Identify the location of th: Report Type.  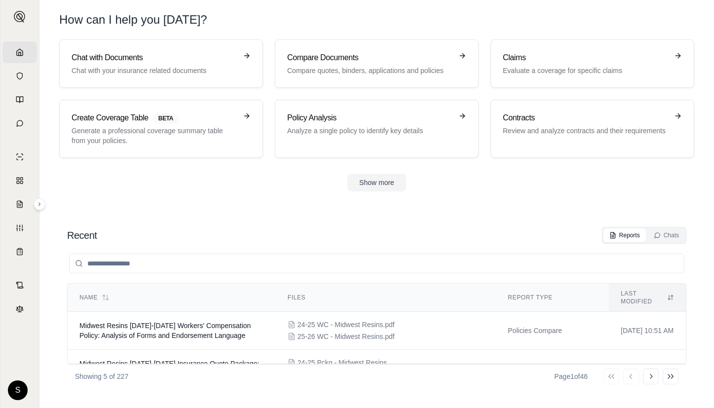
(552, 298).